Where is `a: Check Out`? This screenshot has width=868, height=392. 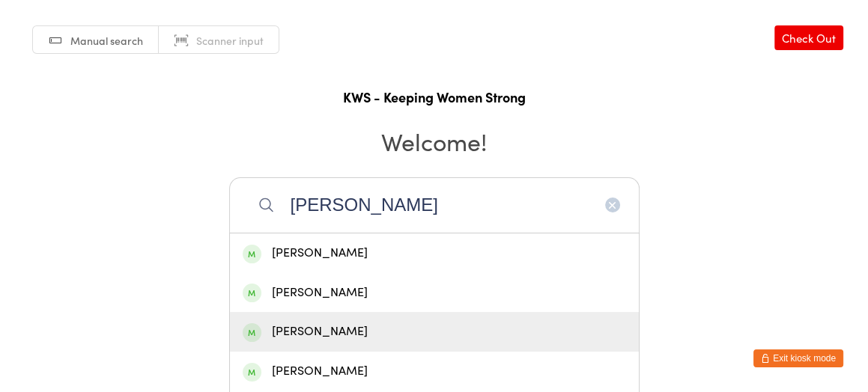 a: Check Out is located at coordinates (808, 37).